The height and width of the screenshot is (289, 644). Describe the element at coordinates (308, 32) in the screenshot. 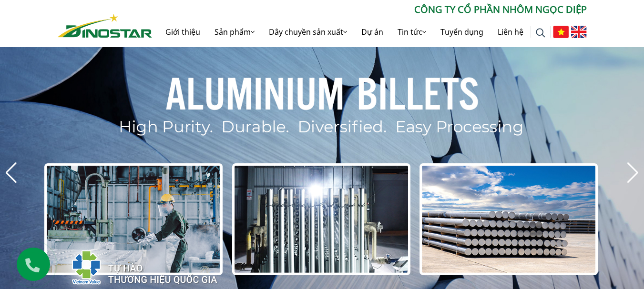

I see `a: Dây chuyền sản xuất` at that location.